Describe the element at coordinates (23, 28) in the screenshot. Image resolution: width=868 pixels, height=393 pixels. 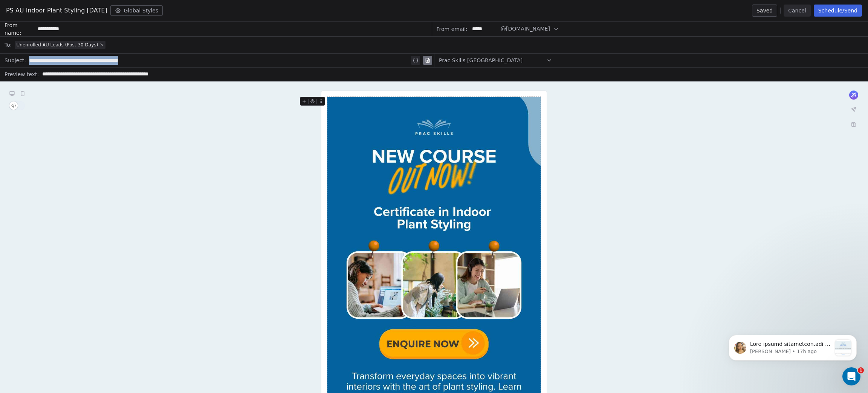
I see `img: Profile image for Harinder` at that location.